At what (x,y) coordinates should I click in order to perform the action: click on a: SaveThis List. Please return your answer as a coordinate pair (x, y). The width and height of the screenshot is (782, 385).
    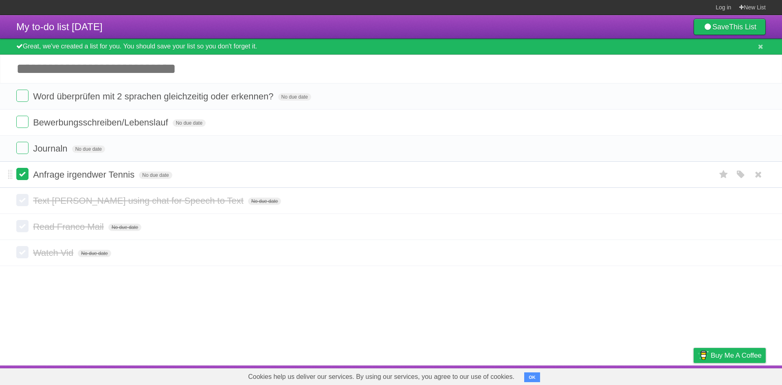
    Looking at the image, I should click on (729, 27).